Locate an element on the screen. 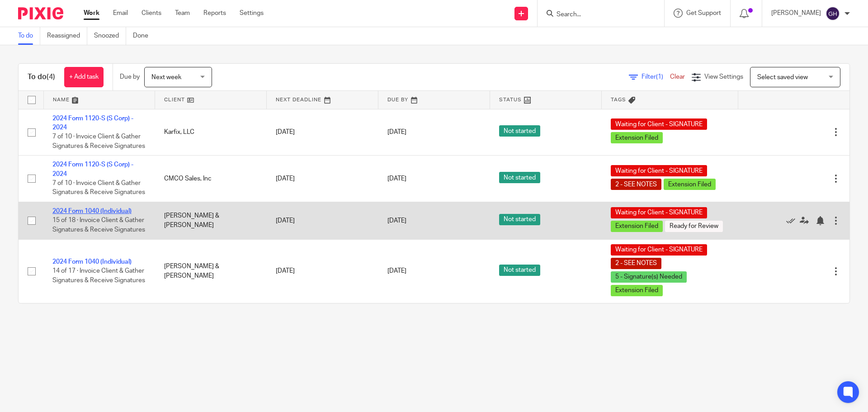 This screenshot has height=412, width=868. td: CMCO Sales, Inc is located at coordinates (211, 179).